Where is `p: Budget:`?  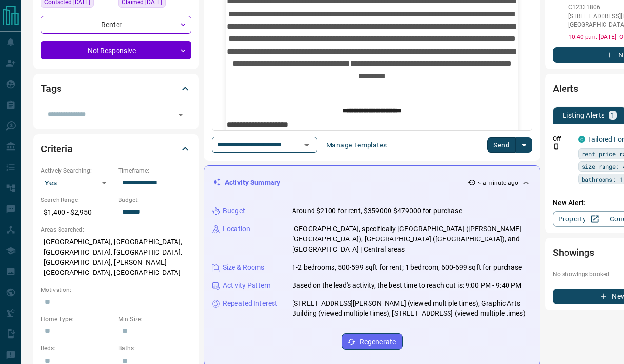
p: Budget: is located at coordinates (154, 200).